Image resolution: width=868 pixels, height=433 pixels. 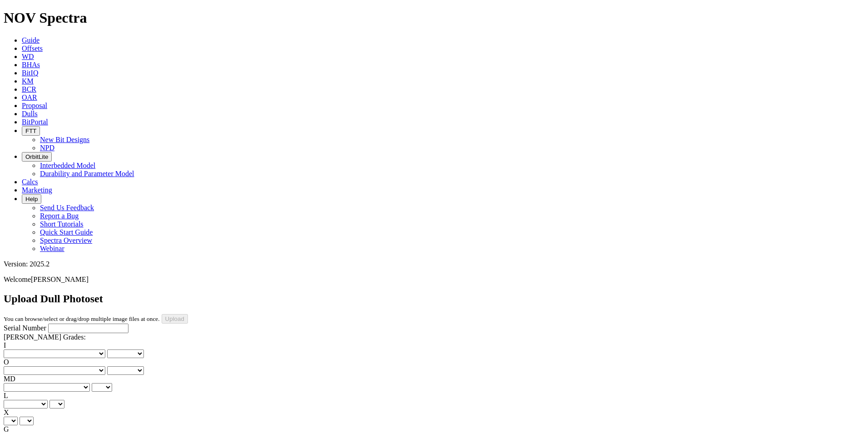 I want to click on a: Proposal, so click(x=35, y=105).